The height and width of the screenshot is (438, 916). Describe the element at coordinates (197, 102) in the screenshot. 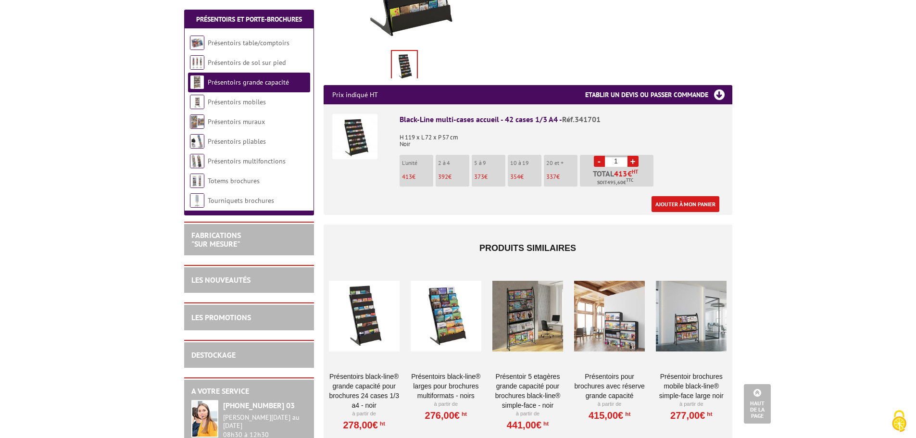

I see `img: Présentoirs mobiles` at that location.